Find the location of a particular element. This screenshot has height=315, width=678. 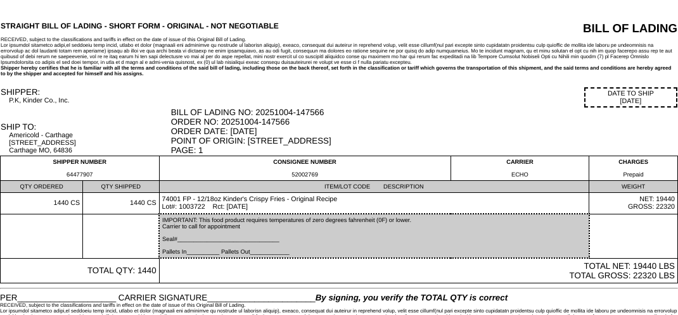

td: QTY SHIPPED is located at coordinates (121, 187).